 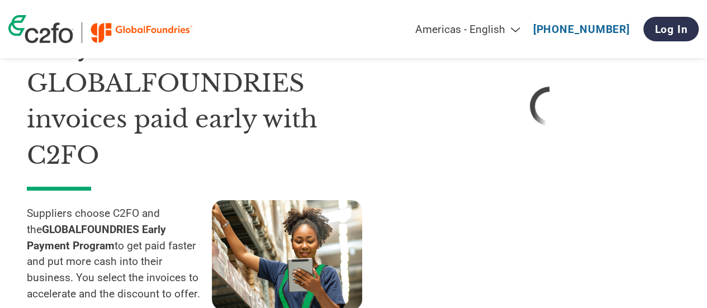 I want to click on img: c2fo logo, so click(x=41, y=29).